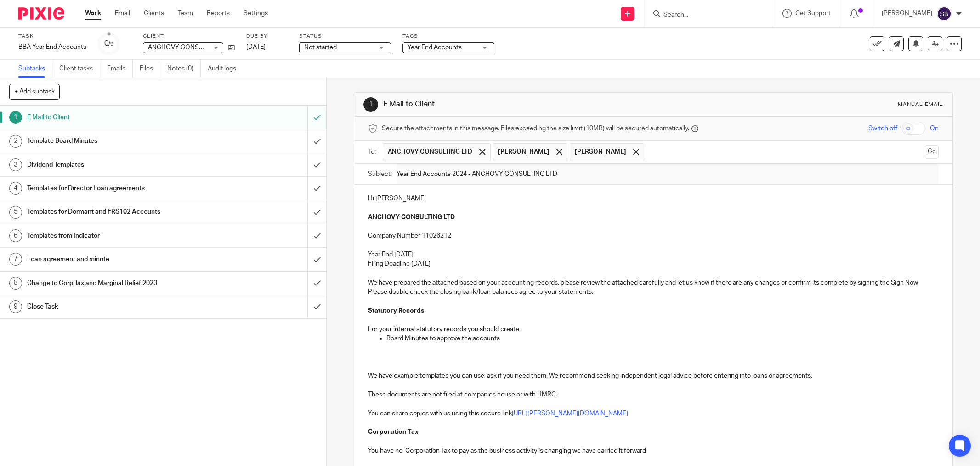 The height and width of the screenshot is (466, 980). What do you see at coordinates (118, 141) in the screenshot?
I see `h1: Template Board Minutes` at bounding box center [118, 141].